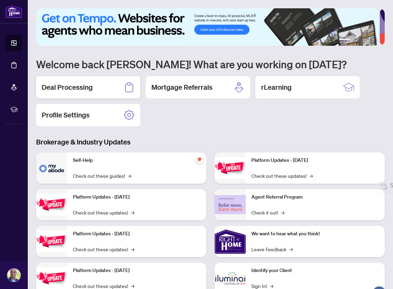  I want to click on p: Self-Help, so click(137, 161).